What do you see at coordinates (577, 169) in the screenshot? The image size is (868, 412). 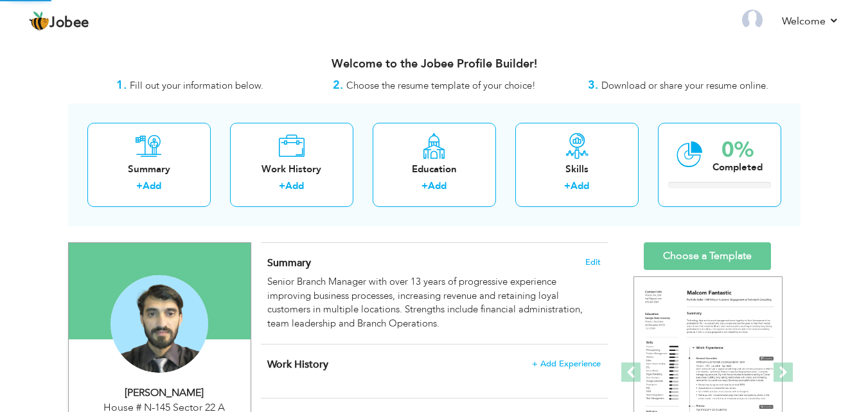 I see `div: Skills` at bounding box center [577, 169].